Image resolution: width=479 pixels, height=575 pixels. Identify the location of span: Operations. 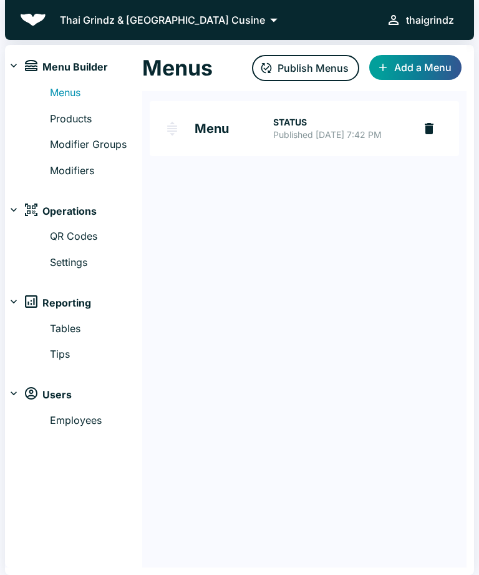
(69, 212).